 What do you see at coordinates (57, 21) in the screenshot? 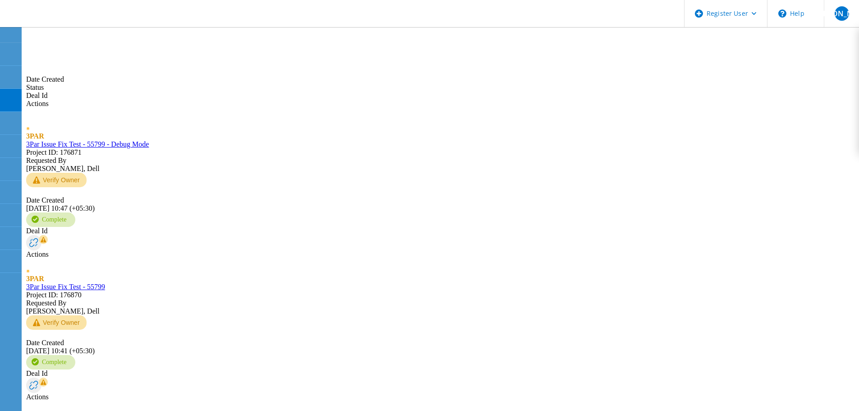
I see `a: Live Optics Dashboard` at bounding box center [57, 21].